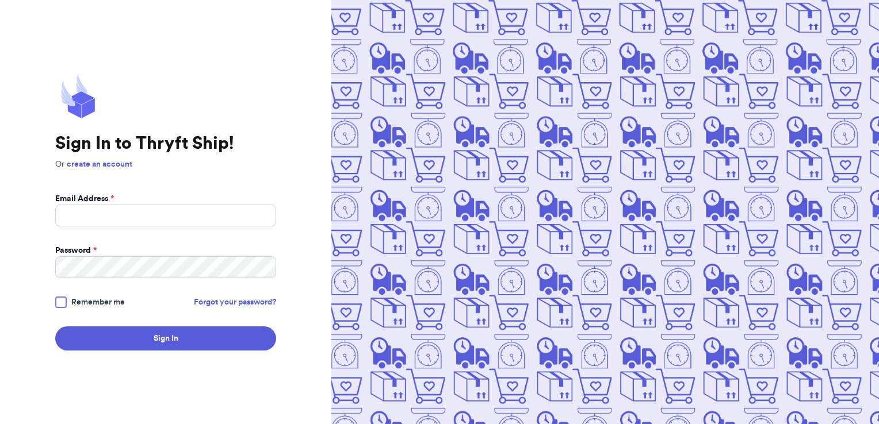 Image resolution: width=879 pixels, height=424 pixels. I want to click on p: Or, so click(166, 164).